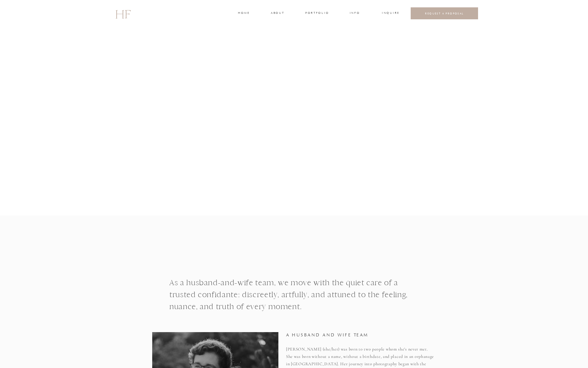 The height and width of the screenshot is (368, 588). I want to click on h3: about, so click(277, 14).